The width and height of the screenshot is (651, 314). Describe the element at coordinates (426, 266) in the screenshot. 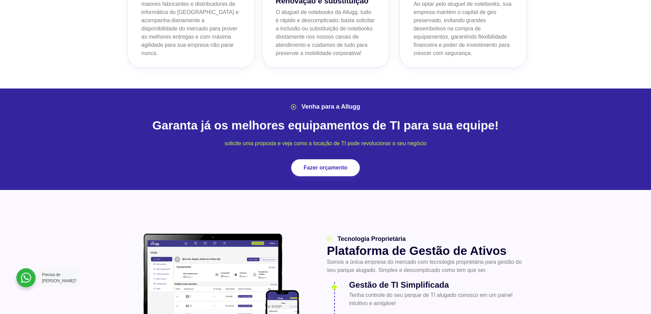

I see `p: Somos a única empresa do mercado com tecnologia proprietária para gestão do seu parque alugado. S...` at that location.